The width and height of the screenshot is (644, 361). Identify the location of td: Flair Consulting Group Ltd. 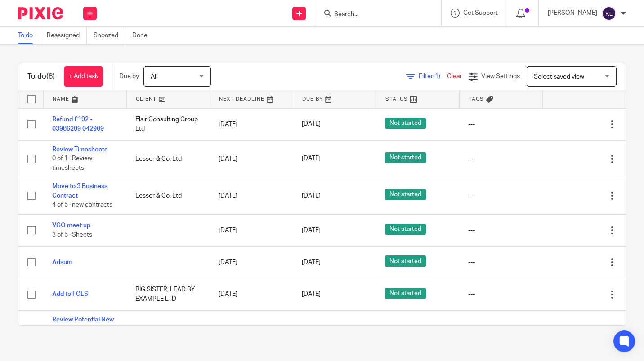
(168, 124).